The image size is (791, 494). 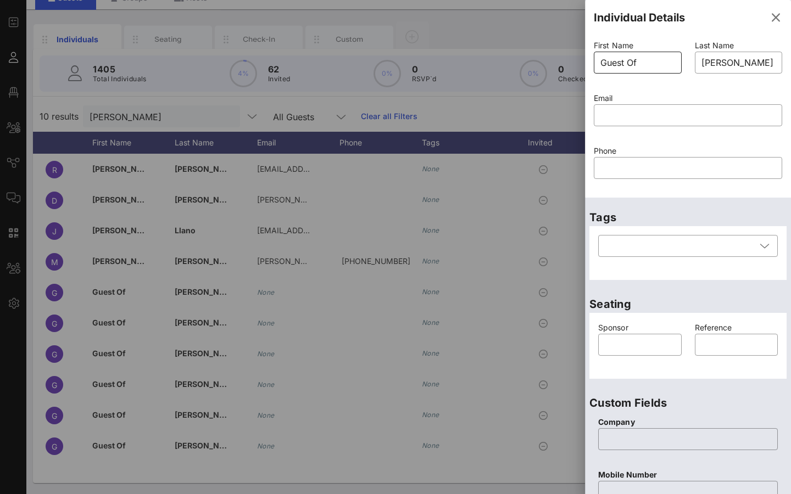 What do you see at coordinates (688, 98) in the screenshot?
I see `p: Email` at bounding box center [688, 98].